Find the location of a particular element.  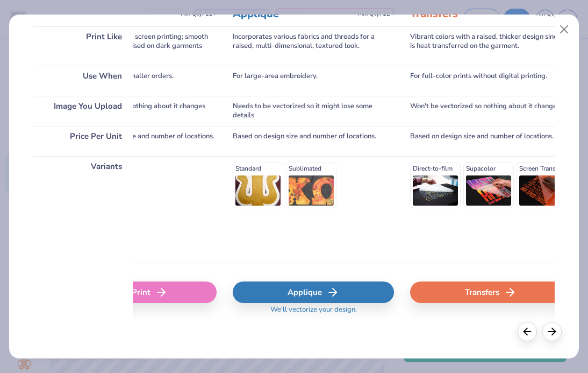

div: Transfers is located at coordinates (491, 292).